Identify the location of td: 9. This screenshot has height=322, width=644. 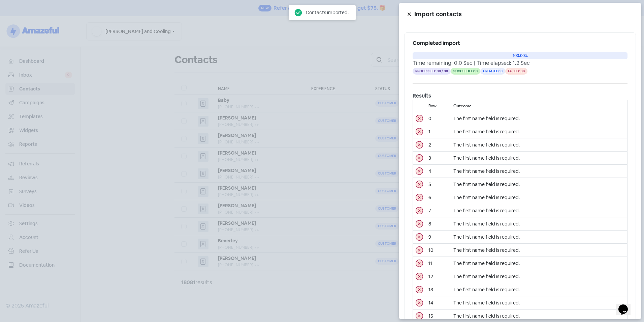
(438, 237).